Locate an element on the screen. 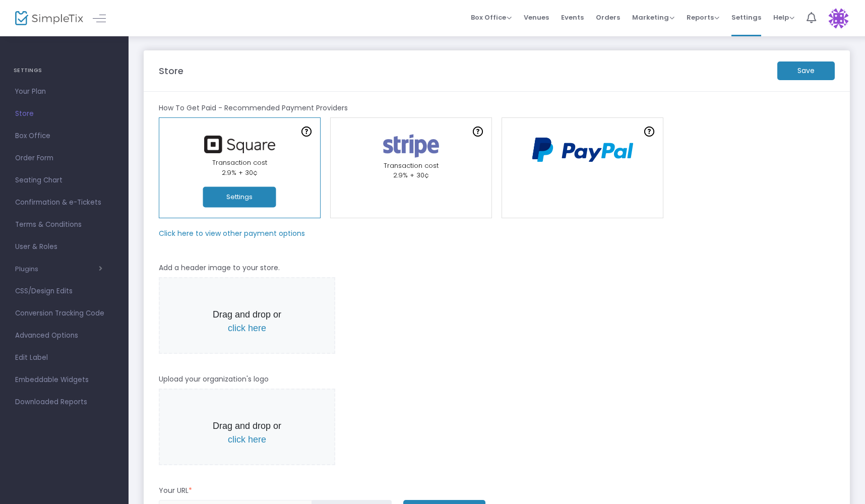 The width and height of the screenshot is (865, 504). span: Conversion Tracking Code is located at coordinates (64, 313).